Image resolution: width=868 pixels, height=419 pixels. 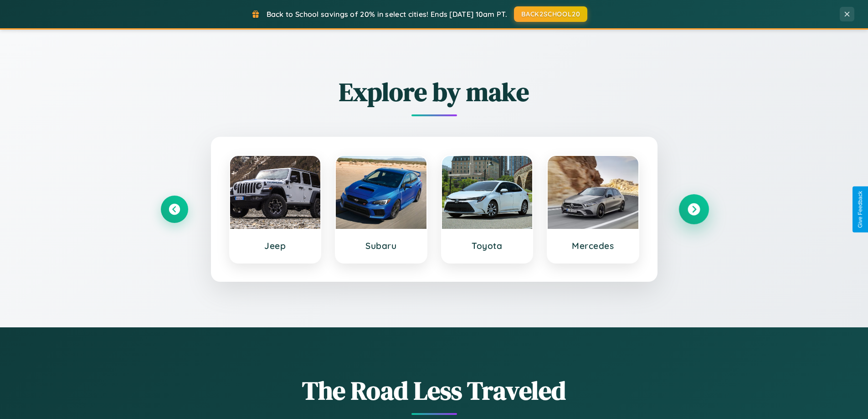 What do you see at coordinates (435, 390) in the screenshot?
I see `h1: The Road Less Traveled` at bounding box center [435, 390].